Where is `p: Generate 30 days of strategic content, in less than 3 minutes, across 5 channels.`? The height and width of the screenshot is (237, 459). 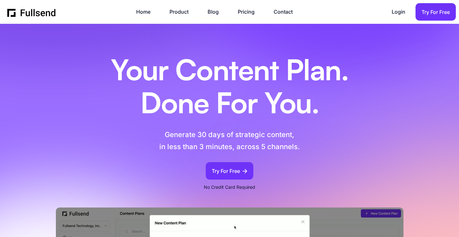 p: Generate 30 days of strategic content, in less than 3 minutes, across 5 channels. is located at coordinates (230, 141).